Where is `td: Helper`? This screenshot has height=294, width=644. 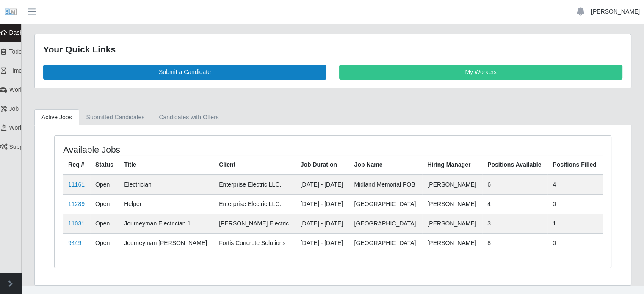 td: Helper is located at coordinates (166, 204).